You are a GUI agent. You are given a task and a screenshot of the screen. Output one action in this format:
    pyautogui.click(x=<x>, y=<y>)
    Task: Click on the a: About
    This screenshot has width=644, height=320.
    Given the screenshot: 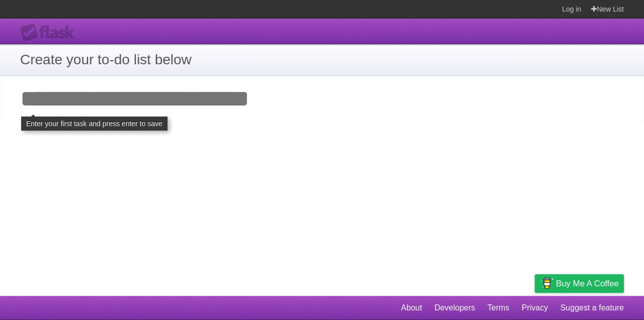 What is the action you would take?
    pyautogui.click(x=411, y=309)
    